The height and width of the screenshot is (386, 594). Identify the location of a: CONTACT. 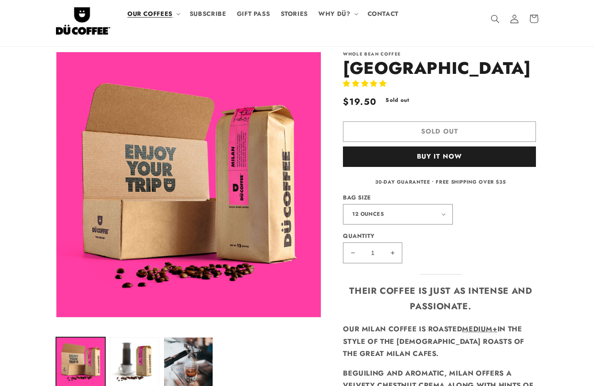
(383, 14).